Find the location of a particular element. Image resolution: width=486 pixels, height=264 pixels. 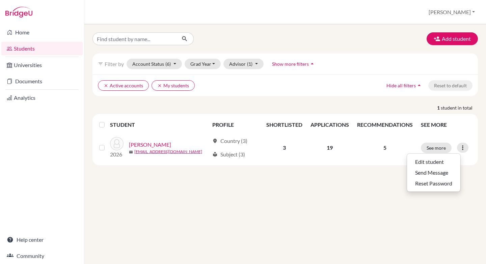

a: Home is located at coordinates (42, 32).